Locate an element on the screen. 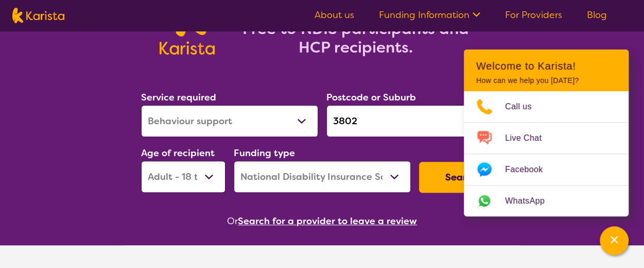  label: Postcode or Suburb is located at coordinates (371, 98).